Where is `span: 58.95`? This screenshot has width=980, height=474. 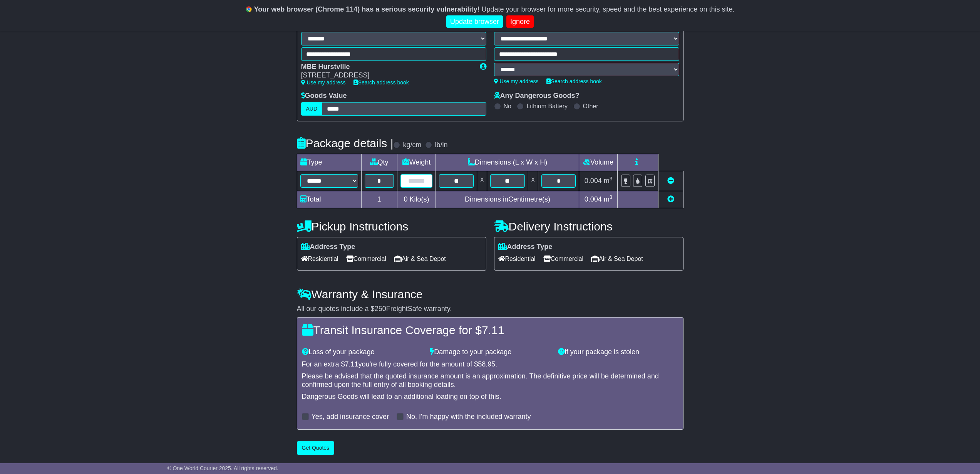 span: 58.95 is located at coordinates (487, 364).